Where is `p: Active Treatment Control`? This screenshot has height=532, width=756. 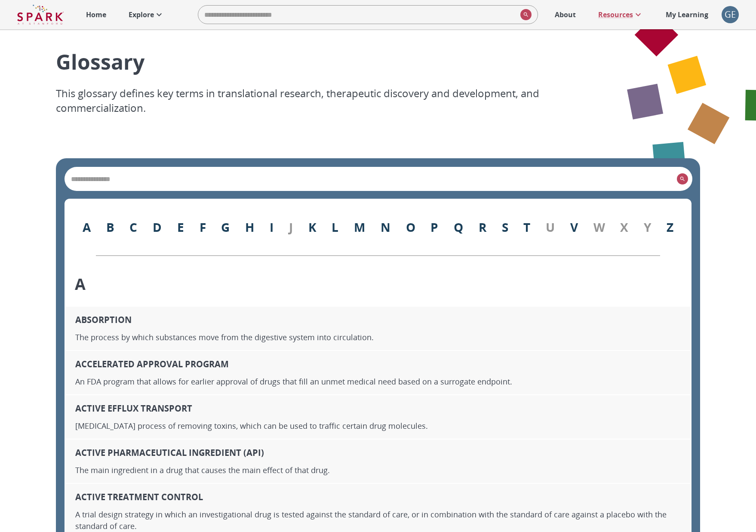
p: Active Treatment Control is located at coordinates (139, 498).